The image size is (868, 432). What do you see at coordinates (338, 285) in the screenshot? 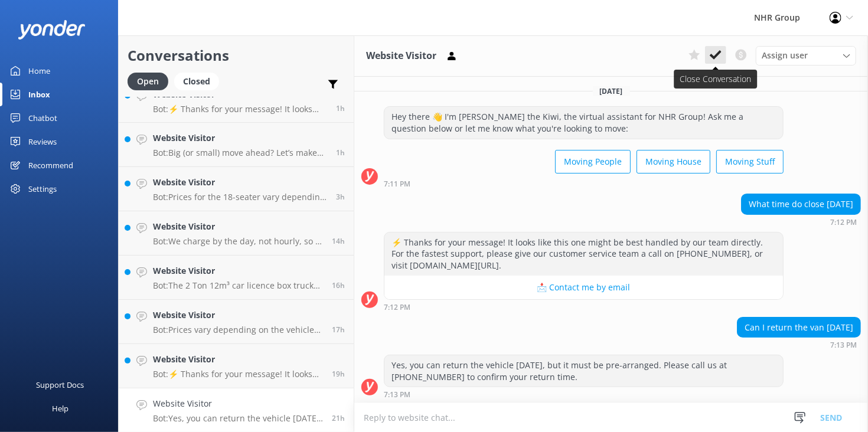
I see `span: Oct 05 2025 12:55am (UTC +13:00) Pacific/Auckland` at bounding box center [338, 285].